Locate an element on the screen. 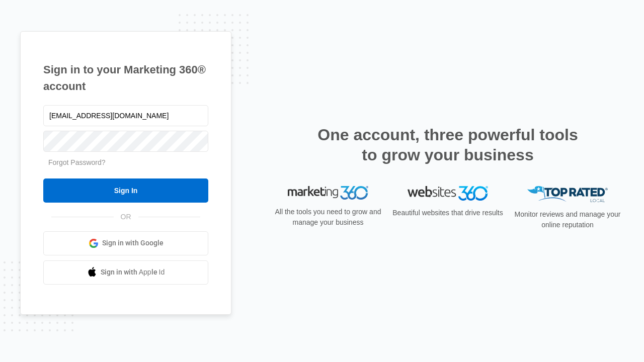  p: All the tools you need to grow and manage your business is located at coordinates (328, 217).